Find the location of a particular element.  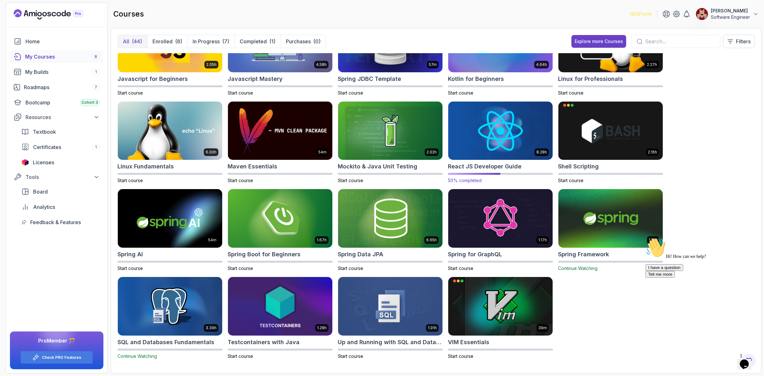

button: In Progress(7) is located at coordinates (211, 41).